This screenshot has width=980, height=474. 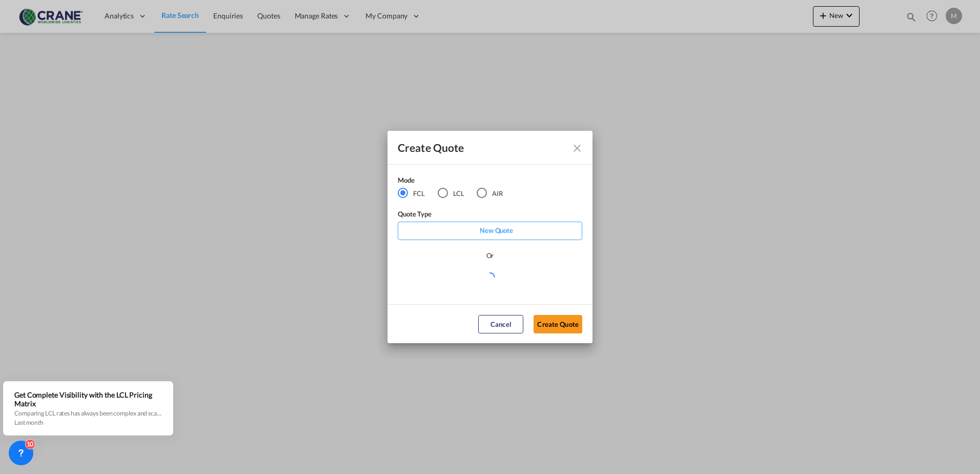 I want to click on button: Cancel, so click(x=501, y=324).